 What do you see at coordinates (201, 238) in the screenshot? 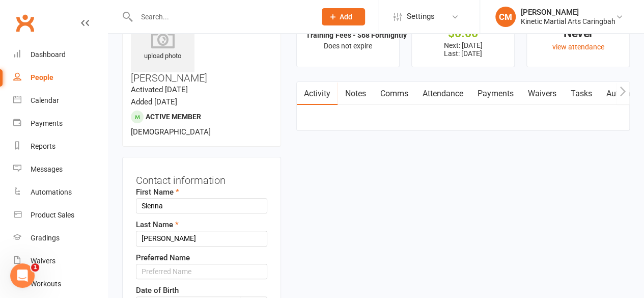
I see `input: Last Name` at bounding box center [201, 238].